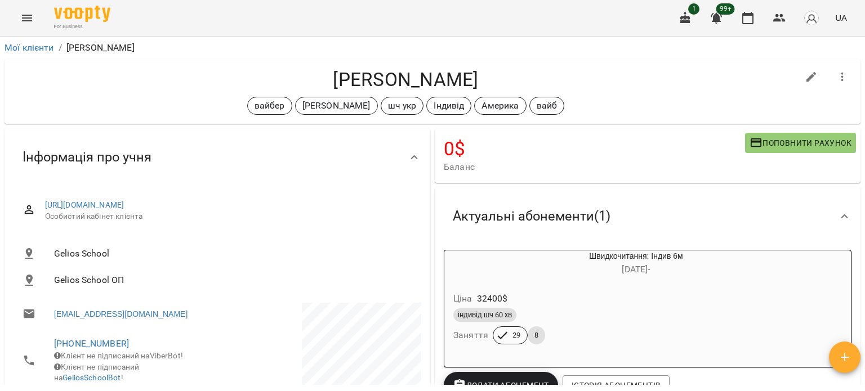 This screenshot has width=865, height=391. I want to click on button: UA, so click(840, 17).